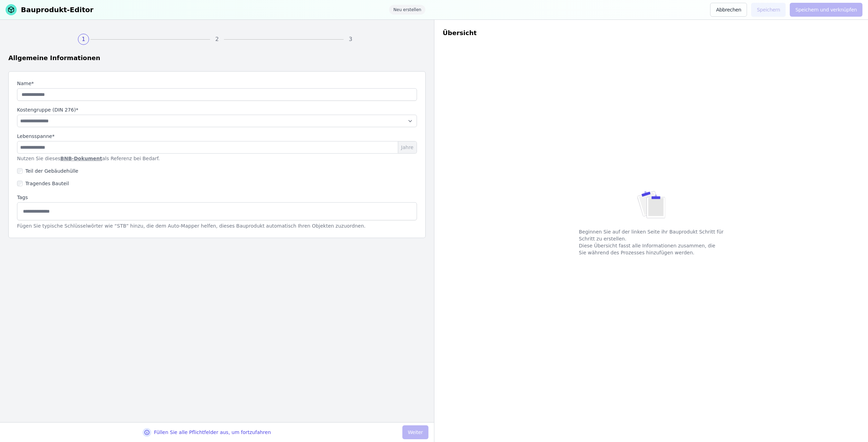  I want to click on label: audits.requiredField, so click(217, 109).